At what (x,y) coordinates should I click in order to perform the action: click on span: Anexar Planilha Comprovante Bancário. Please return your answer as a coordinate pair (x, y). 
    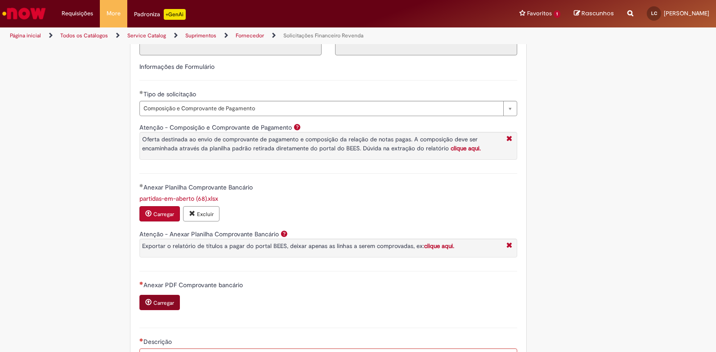
    Looking at the image, I should click on (199, 187).